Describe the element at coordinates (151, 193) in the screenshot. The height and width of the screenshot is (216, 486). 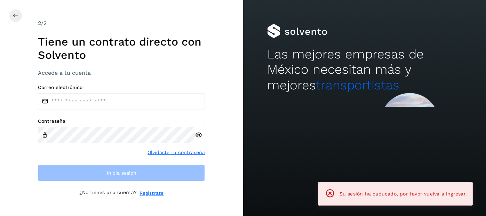
I see `a: Regístrate` at that location.